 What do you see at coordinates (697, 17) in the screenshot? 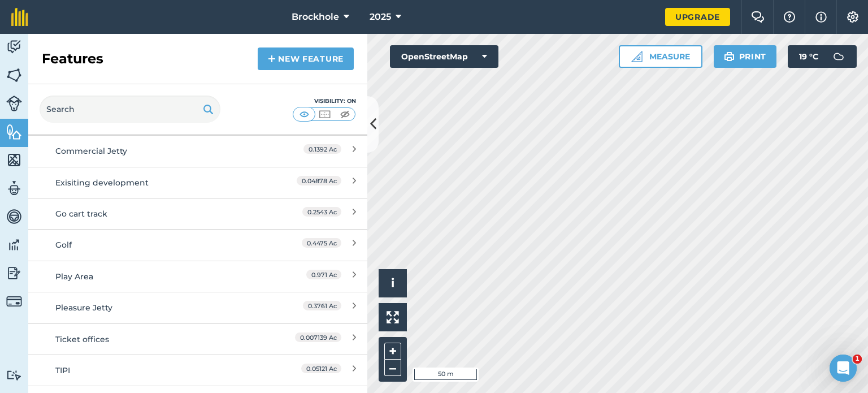
I see `a: Upgrade` at bounding box center [697, 17].